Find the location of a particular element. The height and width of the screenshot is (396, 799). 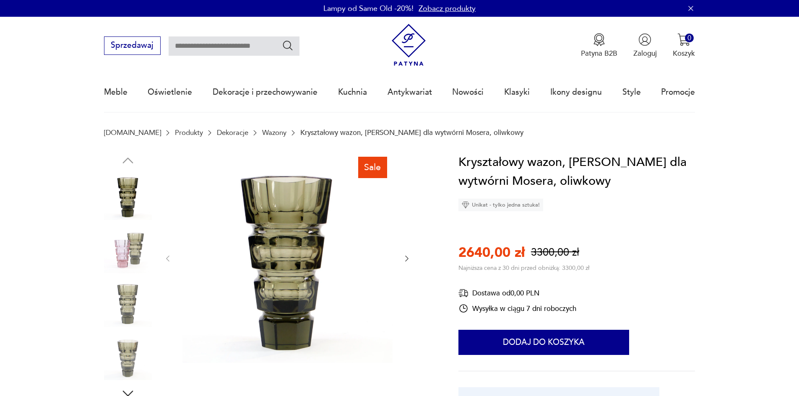

a: Meble is located at coordinates (116, 92).